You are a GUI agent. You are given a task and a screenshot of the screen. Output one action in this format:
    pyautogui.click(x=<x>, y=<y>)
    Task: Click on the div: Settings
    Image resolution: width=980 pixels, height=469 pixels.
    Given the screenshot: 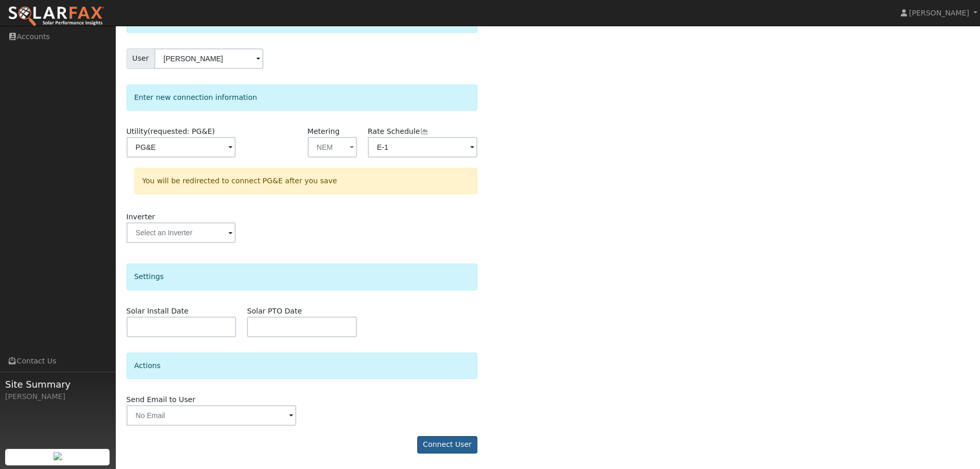 What is the action you would take?
    pyautogui.click(x=302, y=277)
    